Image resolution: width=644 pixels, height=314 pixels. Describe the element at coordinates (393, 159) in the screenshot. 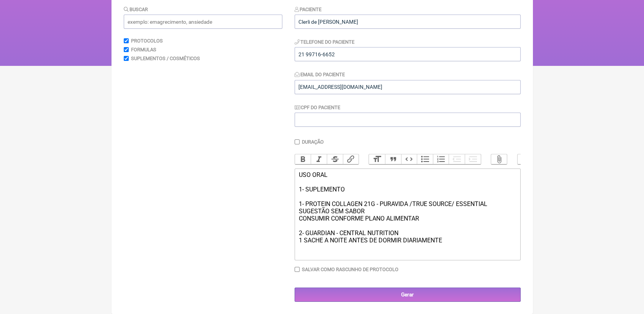

I see `button: Quote` at that location.